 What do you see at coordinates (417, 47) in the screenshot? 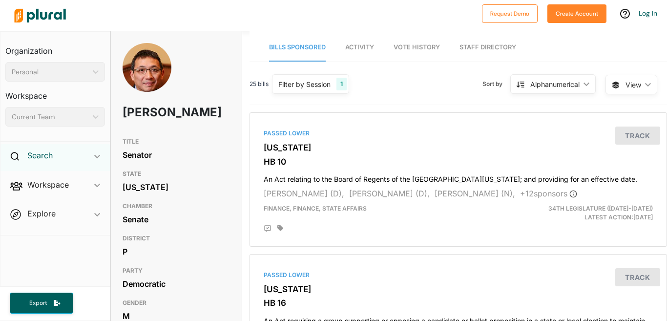
I see `a: Vote History` at bounding box center [417, 47].